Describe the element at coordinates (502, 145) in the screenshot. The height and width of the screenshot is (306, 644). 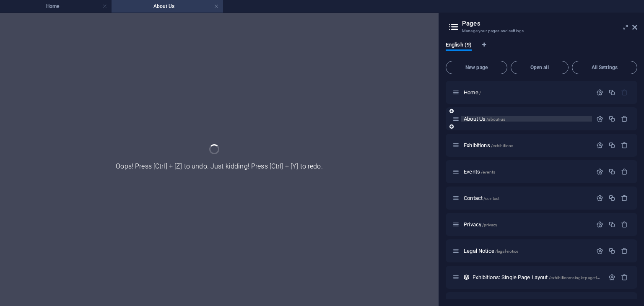
I see `span: /exhibitions` at that location.